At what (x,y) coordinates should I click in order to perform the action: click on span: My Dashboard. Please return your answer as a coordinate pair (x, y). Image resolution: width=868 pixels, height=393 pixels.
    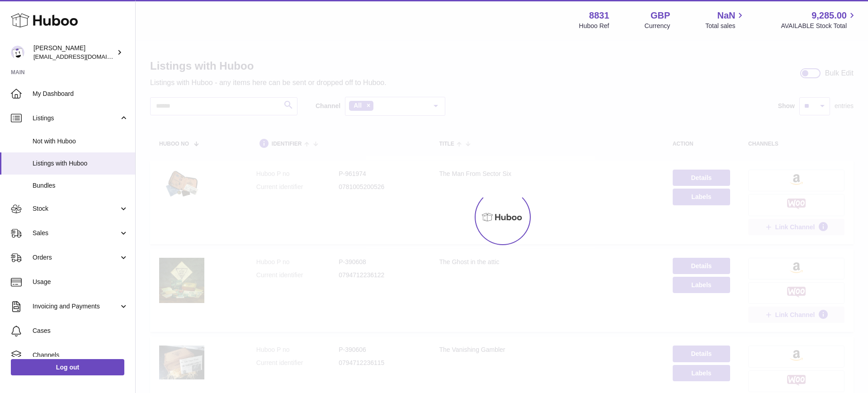
    Looking at the image, I should click on (81, 94).